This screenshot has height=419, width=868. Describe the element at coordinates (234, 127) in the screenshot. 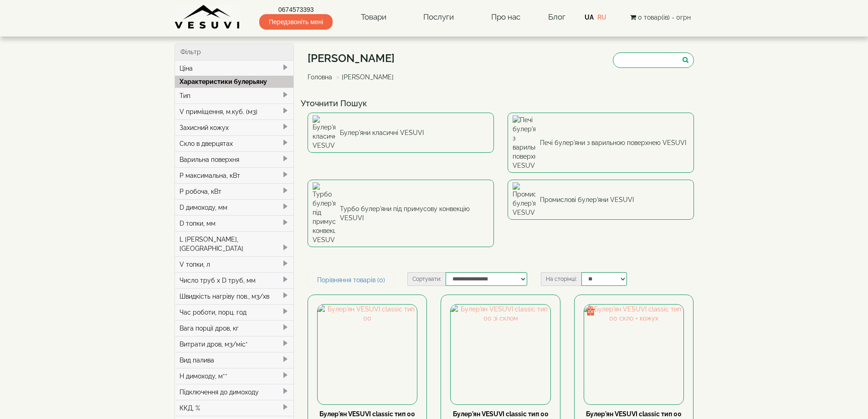

I see `div: Захисний кожух` at that location.